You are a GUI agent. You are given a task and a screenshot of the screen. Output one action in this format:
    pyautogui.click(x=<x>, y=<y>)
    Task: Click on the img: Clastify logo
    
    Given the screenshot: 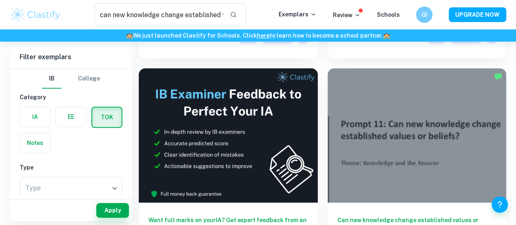 What is the action you would take?
    pyautogui.click(x=35, y=15)
    